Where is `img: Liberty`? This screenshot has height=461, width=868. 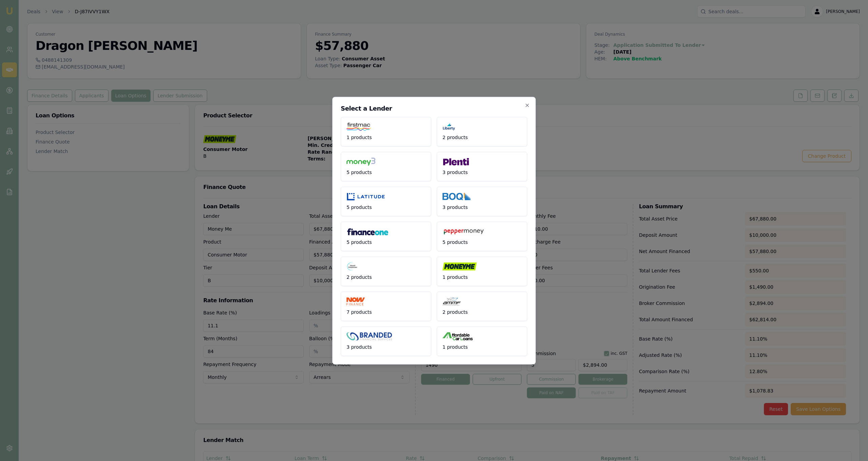 img: Liberty is located at coordinates (449, 126).